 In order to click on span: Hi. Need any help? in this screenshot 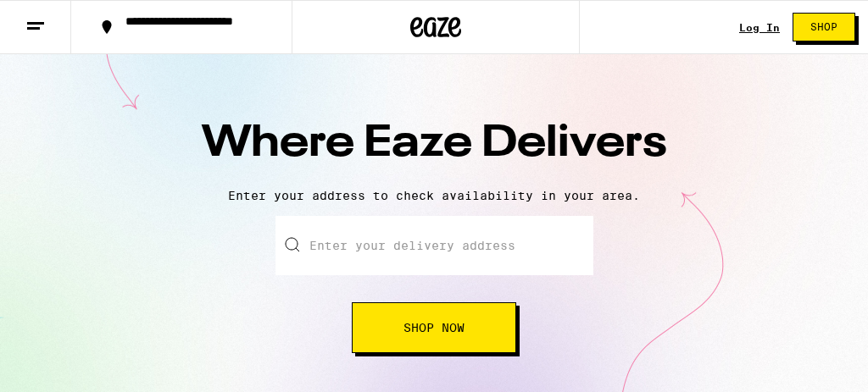, I will do `click(74, 18)`.